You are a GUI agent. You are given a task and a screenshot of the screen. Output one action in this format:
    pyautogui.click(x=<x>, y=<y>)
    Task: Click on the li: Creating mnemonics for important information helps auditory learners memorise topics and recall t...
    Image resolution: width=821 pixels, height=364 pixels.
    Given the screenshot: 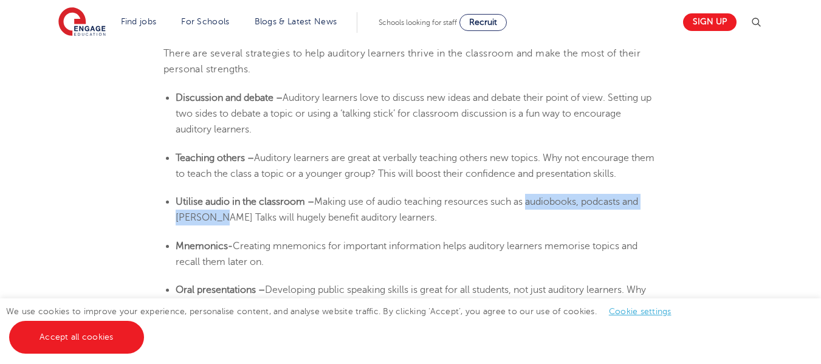 What is the action you would take?
    pyautogui.click(x=416, y=254)
    